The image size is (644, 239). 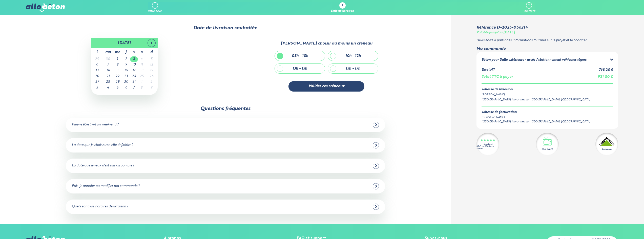 What do you see at coordinates (547, 90) in the screenshot?
I see `div: Adresse de livraison` at bounding box center [547, 90].